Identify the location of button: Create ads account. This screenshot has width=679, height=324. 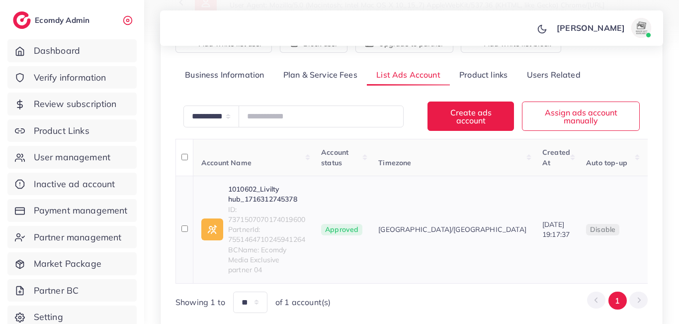
(471, 116).